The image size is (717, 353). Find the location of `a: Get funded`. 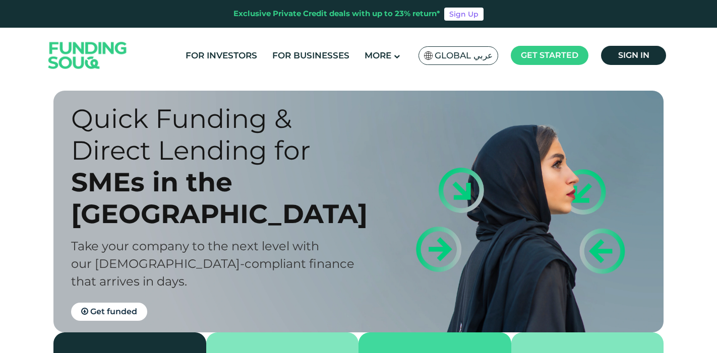

a: Get funded is located at coordinates (109, 312).